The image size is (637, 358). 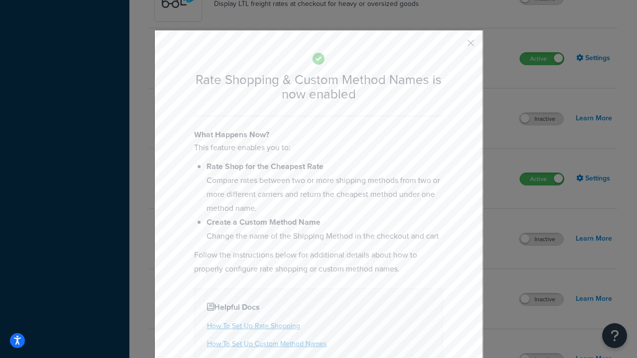 What do you see at coordinates (324, 229) in the screenshot?
I see `li: Change the name of the Shipping Method in the checkout and cart` at bounding box center [324, 229].